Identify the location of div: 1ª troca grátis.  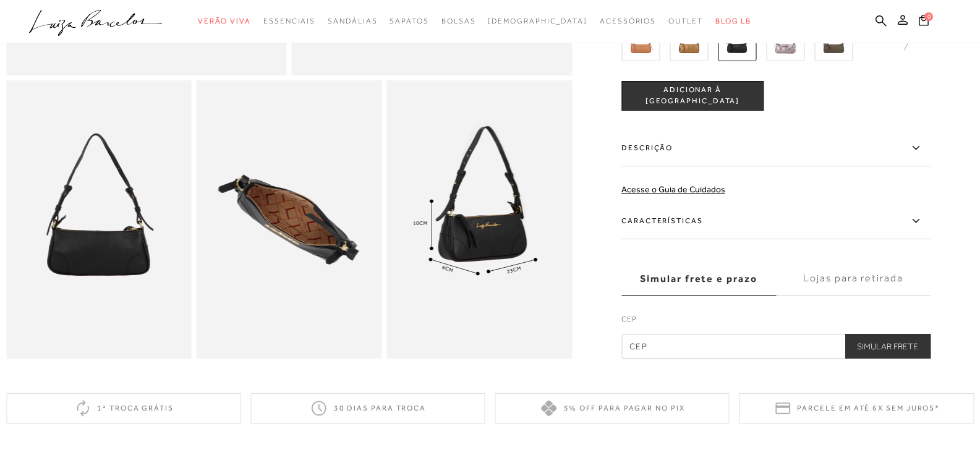
(123, 408).